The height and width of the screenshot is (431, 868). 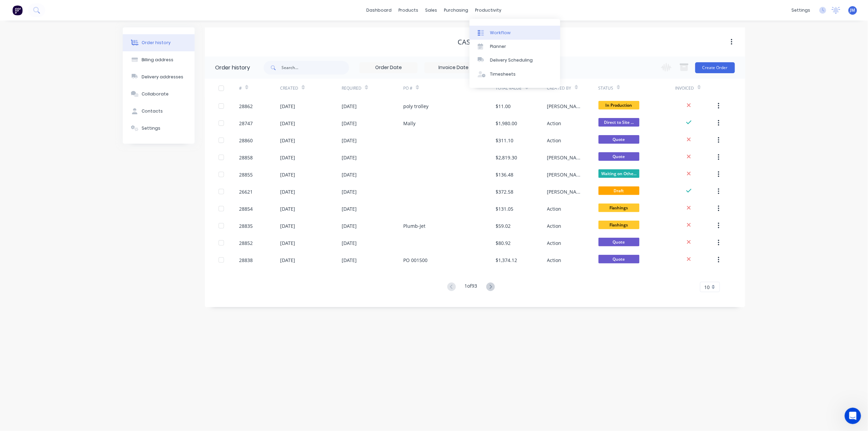 What do you see at coordinates (619, 190) in the screenshot?
I see `span: Draft` at bounding box center [619, 190].